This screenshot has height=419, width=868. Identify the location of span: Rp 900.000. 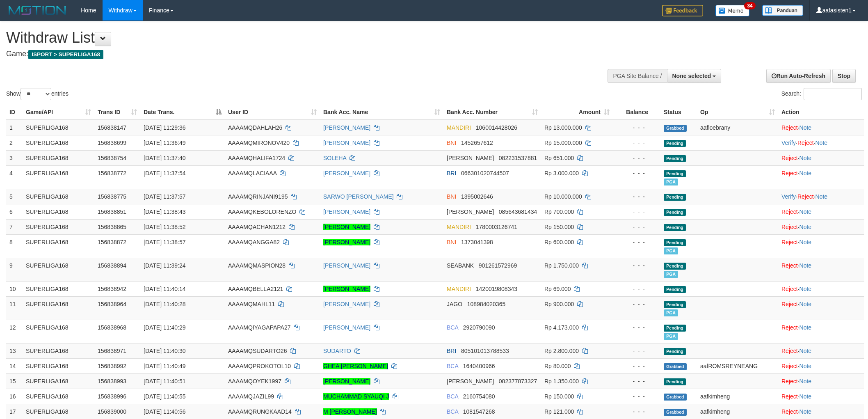
(560, 304).